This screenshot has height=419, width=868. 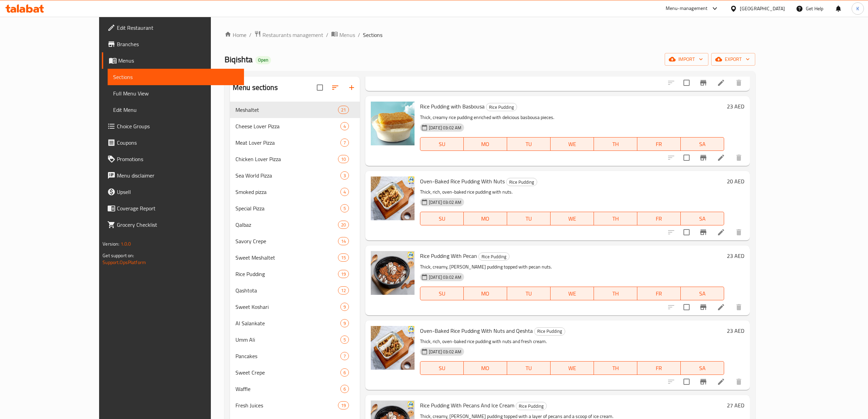 I want to click on button: Add section, so click(x=351, y=88).